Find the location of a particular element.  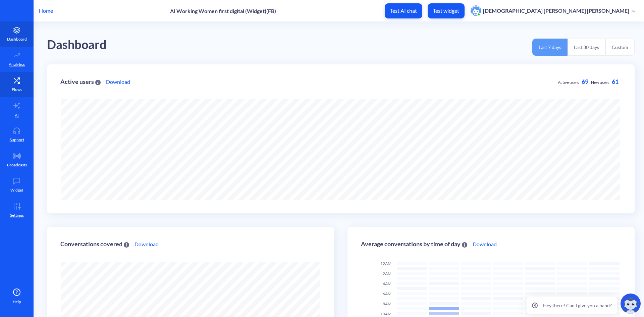

img: copilot-icon.svg is located at coordinates (630, 304).